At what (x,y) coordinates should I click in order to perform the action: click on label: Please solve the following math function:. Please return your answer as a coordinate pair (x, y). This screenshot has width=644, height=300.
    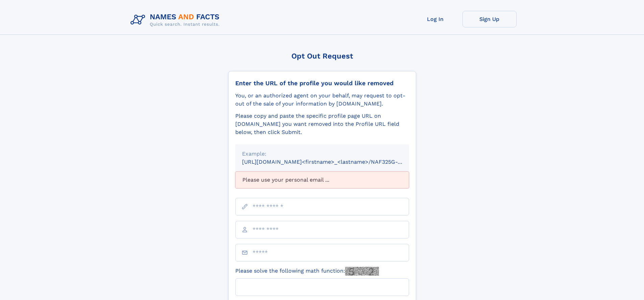
    Looking at the image, I should click on (307, 271).